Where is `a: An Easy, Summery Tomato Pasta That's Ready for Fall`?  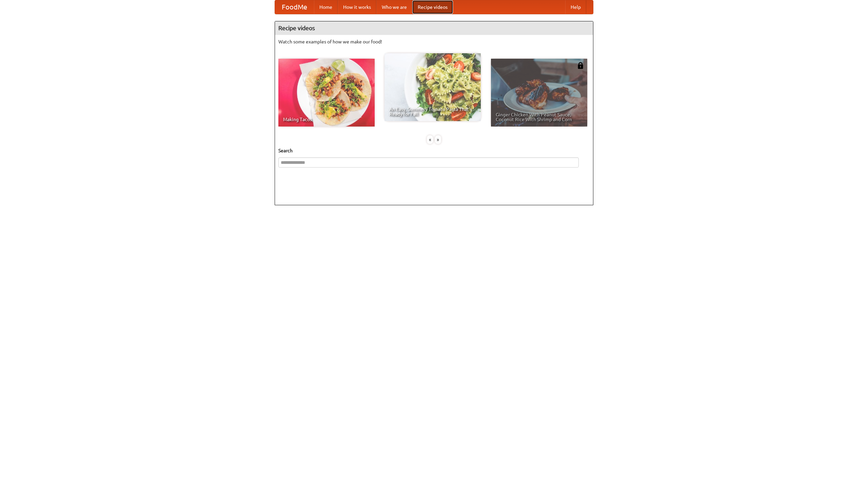 a: An Easy, Summery Tomato Pasta That's Ready for Fall is located at coordinates (432, 87).